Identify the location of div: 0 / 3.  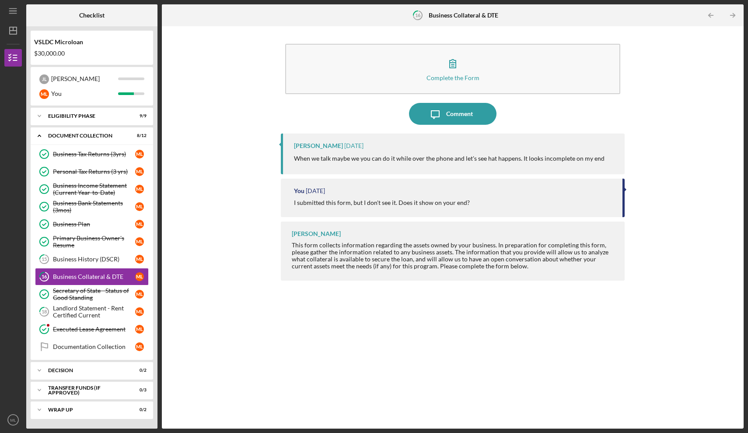
(139, 390).